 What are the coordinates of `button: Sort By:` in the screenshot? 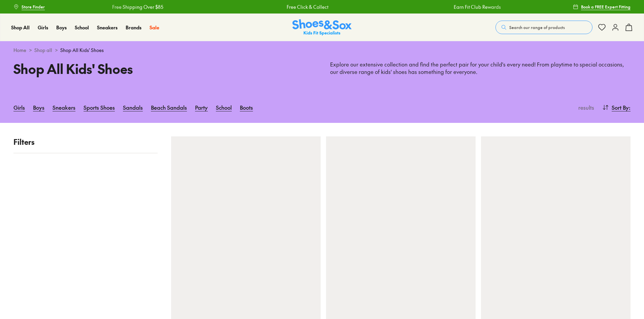 It's located at (617, 107).